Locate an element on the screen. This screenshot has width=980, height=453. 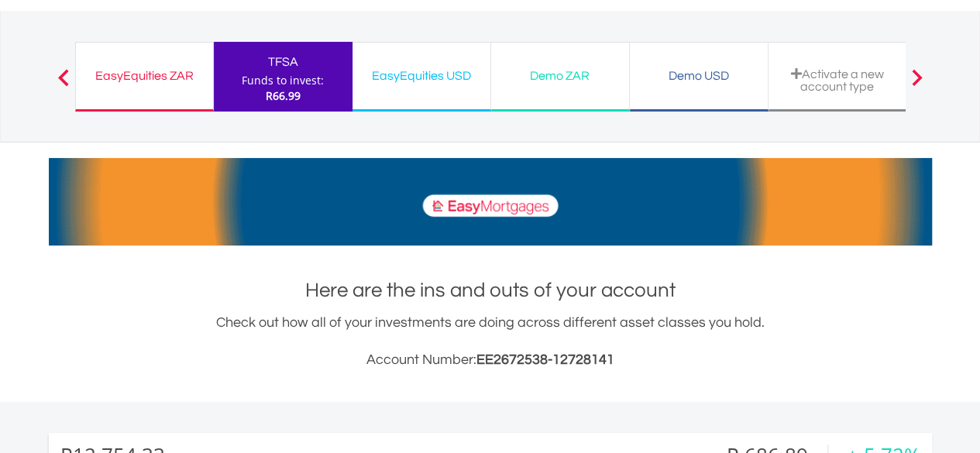
span: EE2672538-12728141 is located at coordinates (545, 359).